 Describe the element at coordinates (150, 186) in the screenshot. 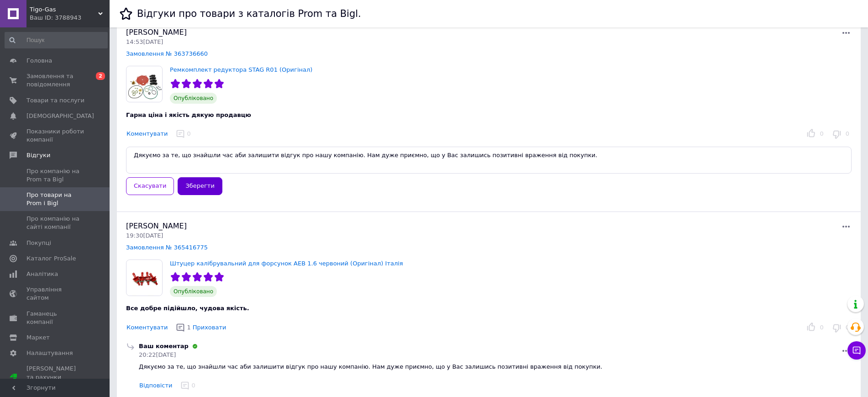

I see `button: Скасувати` at that location.